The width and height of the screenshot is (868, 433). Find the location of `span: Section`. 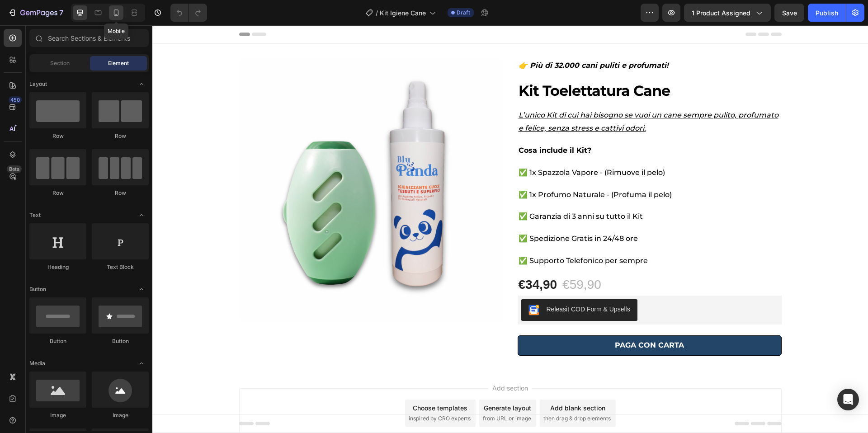

span: Section is located at coordinates (60, 63).